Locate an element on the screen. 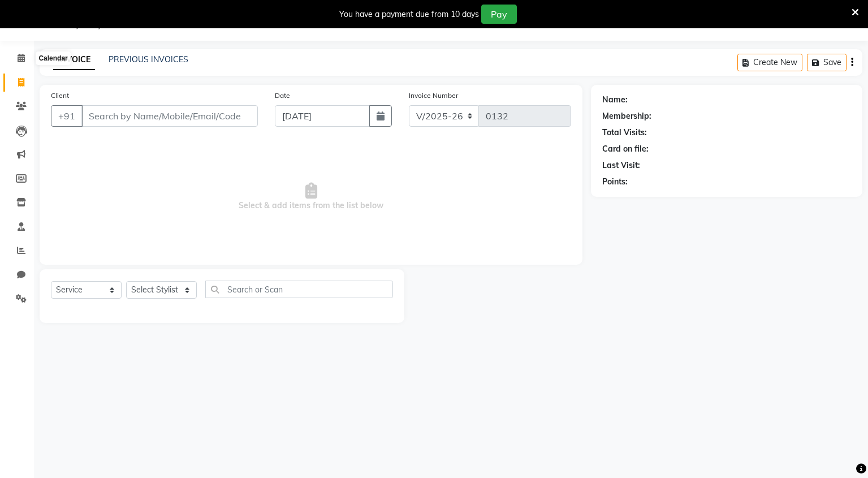 This screenshot has height=478, width=868. input: Search or Scan is located at coordinates (299, 289).